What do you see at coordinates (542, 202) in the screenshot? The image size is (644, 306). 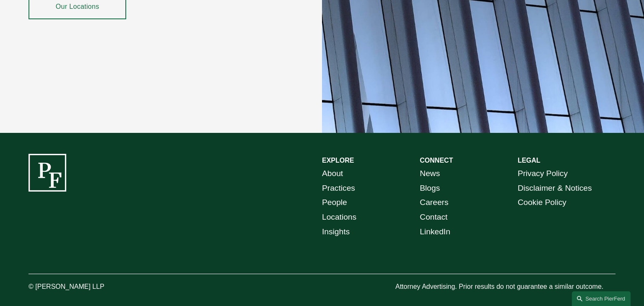 I see `a: Cookie Policy` at bounding box center [542, 202].